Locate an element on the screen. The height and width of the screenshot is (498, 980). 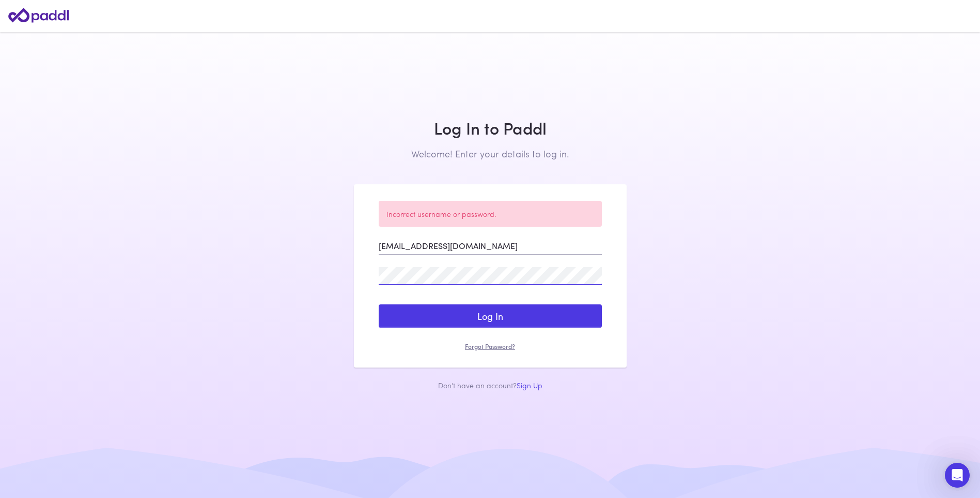
button: Log In is located at coordinates (491, 316).